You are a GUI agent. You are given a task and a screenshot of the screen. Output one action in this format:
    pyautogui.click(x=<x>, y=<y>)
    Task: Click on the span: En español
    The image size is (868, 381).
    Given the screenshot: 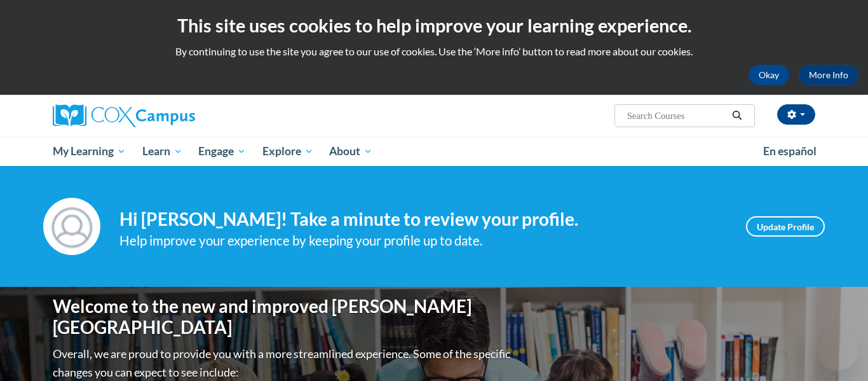 What is the action you would take?
    pyautogui.click(x=790, y=150)
    